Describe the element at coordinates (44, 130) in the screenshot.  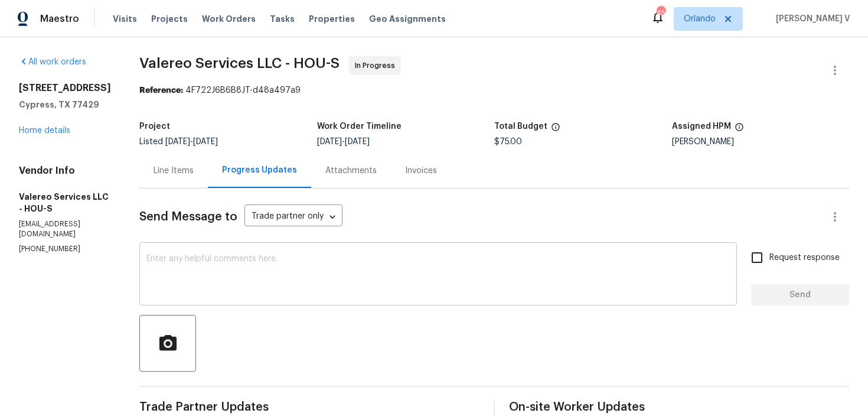
I see `a: Home details` at that location.